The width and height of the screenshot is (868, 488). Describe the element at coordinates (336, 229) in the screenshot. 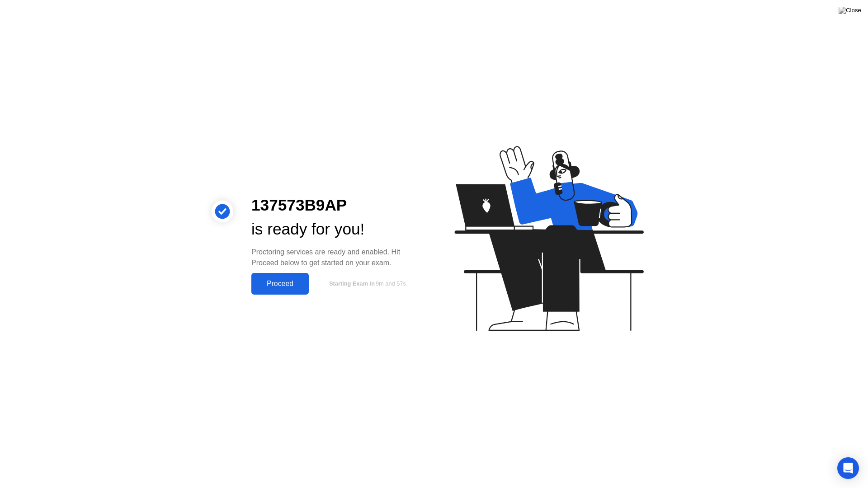

I see `div: is ready for you!` at that location.